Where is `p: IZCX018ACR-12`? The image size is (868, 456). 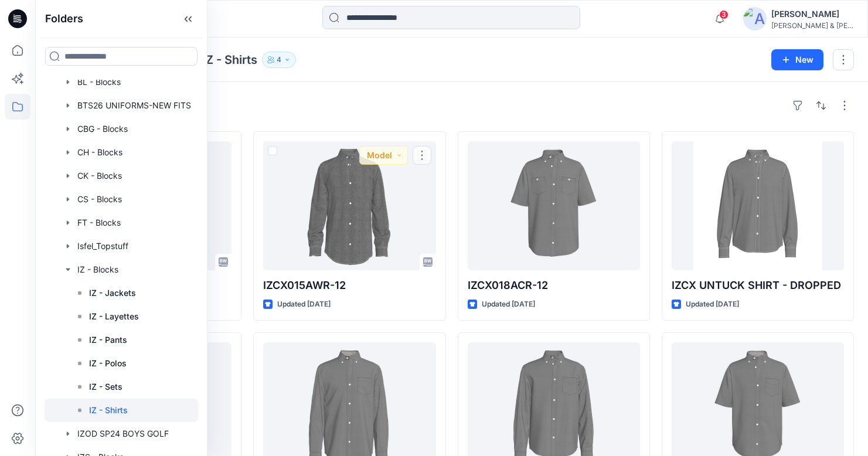 p: IZCX018ACR-12 is located at coordinates (554, 286).